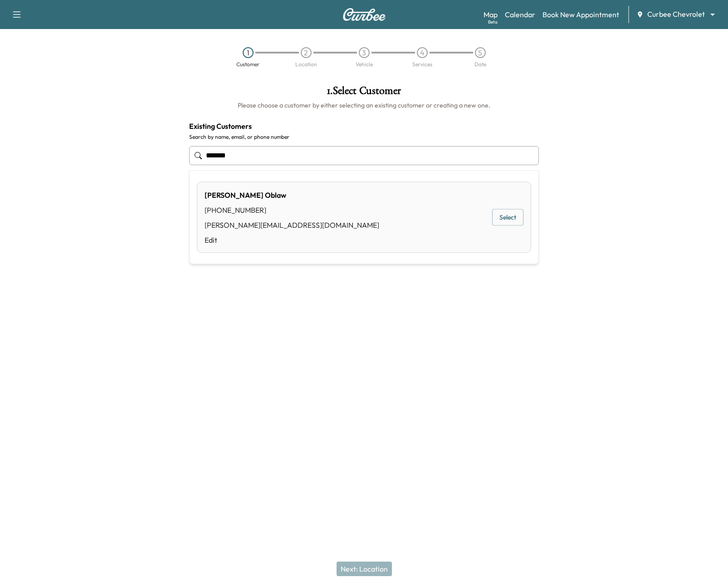 This screenshot has height=587, width=728. I want to click on div: Location, so click(306, 64).